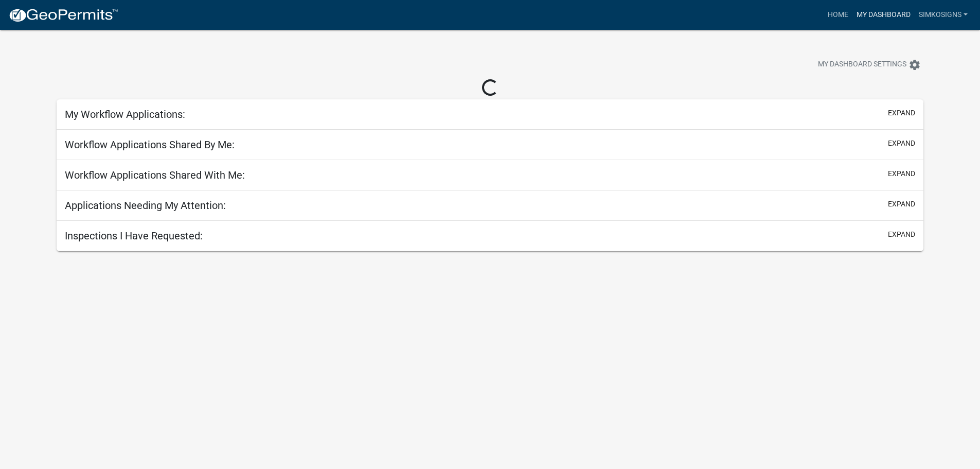 The width and height of the screenshot is (980, 469). I want to click on h5: Applications Needing My Attention:, so click(145, 206).